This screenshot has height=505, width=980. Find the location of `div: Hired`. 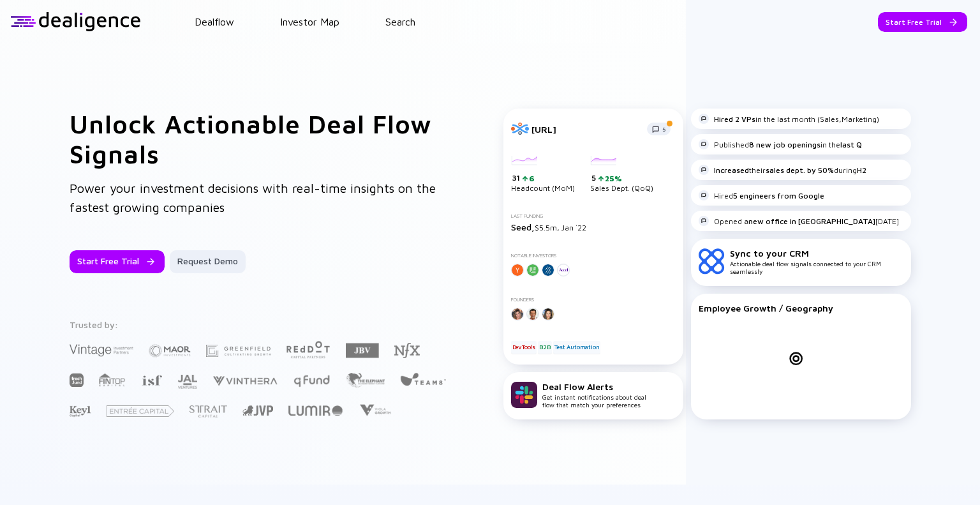

div: Hired is located at coordinates (761, 196).